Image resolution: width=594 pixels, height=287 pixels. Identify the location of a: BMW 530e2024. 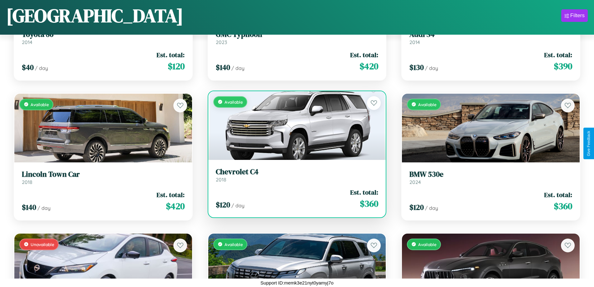
(491, 177).